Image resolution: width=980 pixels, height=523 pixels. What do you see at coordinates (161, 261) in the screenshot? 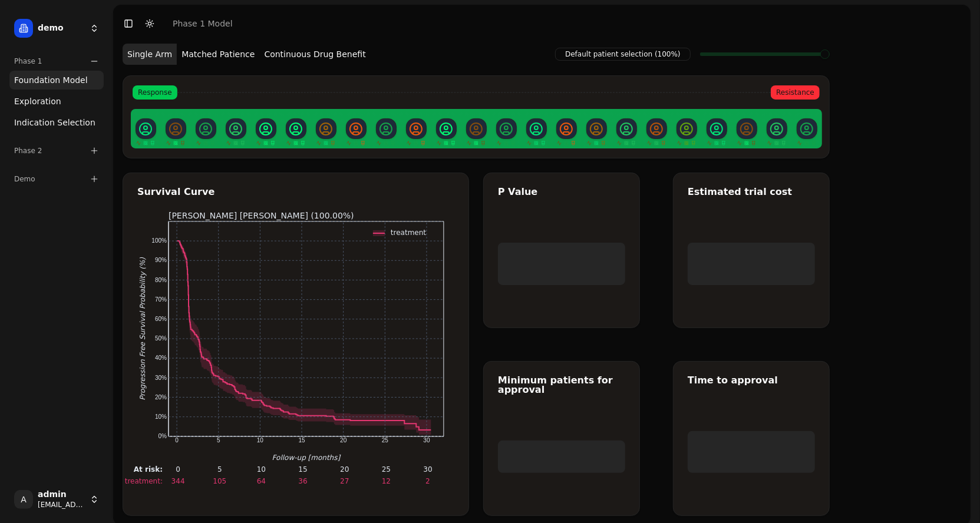
I see `text: 90%` at bounding box center [161, 261].